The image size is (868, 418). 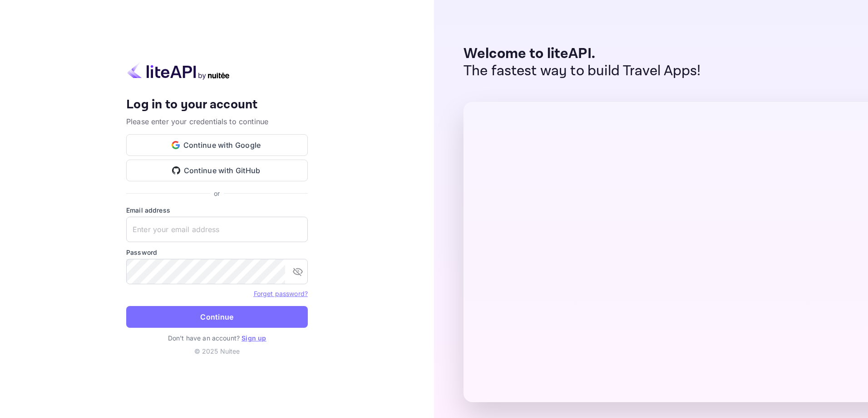 What do you see at coordinates (582, 54) in the screenshot?
I see `p: Welcome to liteAPI.` at bounding box center [582, 54].